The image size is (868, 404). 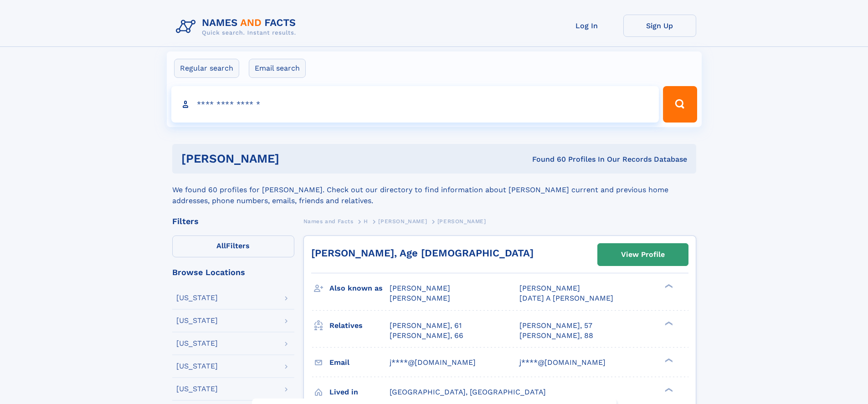 What do you see at coordinates (238, 27) in the screenshot?
I see `img: Logo Names and Facts` at bounding box center [238, 27].